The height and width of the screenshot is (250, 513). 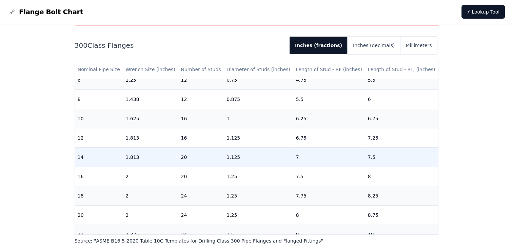 What do you see at coordinates (99, 234) in the screenshot?
I see `td: 22` at bounding box center [99, 234].